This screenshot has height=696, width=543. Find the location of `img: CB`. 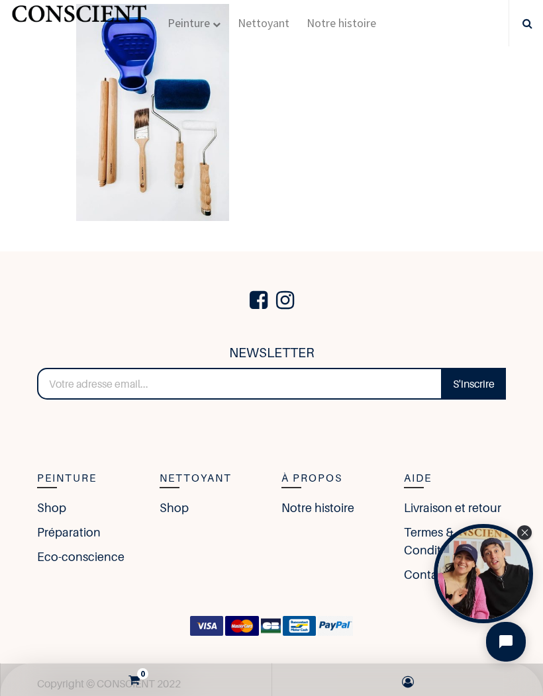

img: CB is located at coordinates (271, 626).